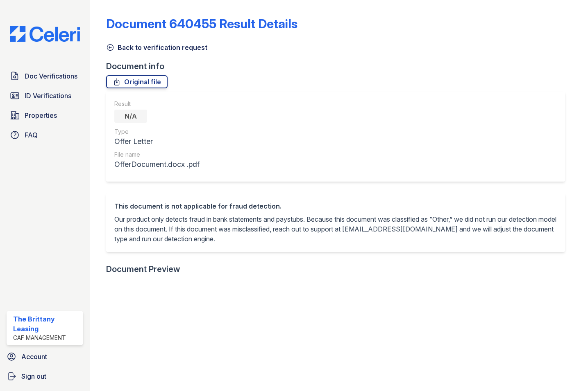  What do you see at coordinates (31, 135) in the screenshot?
I see `span: FAQ` at bounding box center [31, 135].